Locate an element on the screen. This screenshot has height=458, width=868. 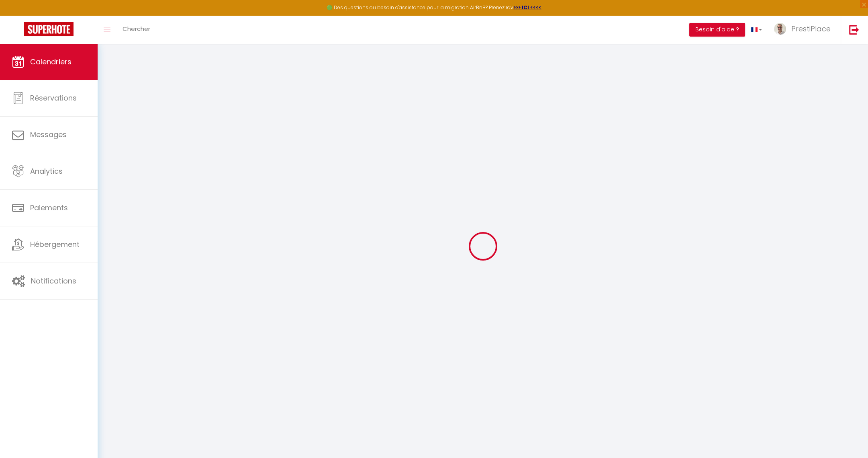
span: Analytics is located at coordinates (46, 171).